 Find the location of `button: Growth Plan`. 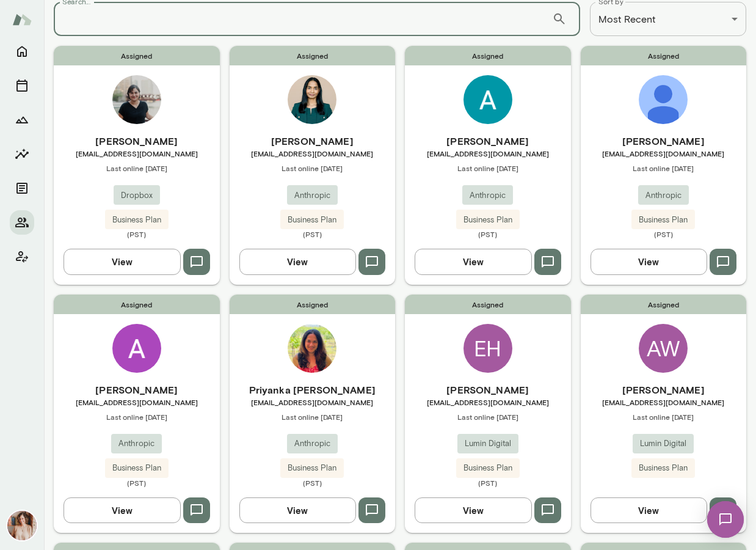

button: Growth Plan is located at coordinates (22, 120).